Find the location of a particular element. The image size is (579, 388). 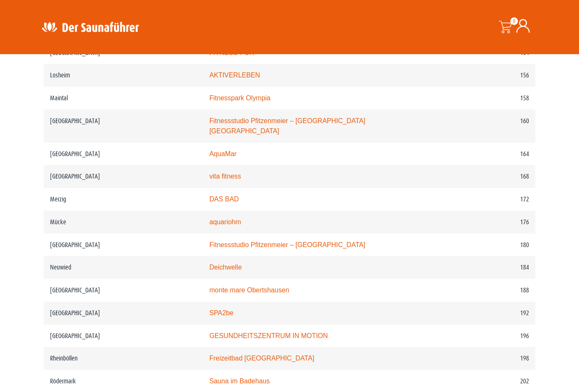

td: 158 is located at coordinates (488, 98).